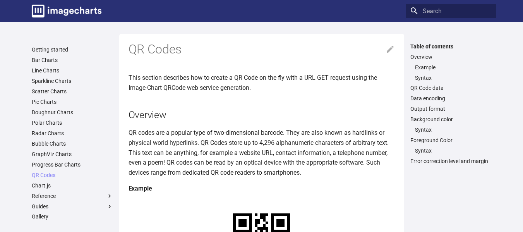 The image size is (523, 232). Describe the element at coordinates (72, 154) in the screenshot. I see `a: GraphViz Charts` at that location.